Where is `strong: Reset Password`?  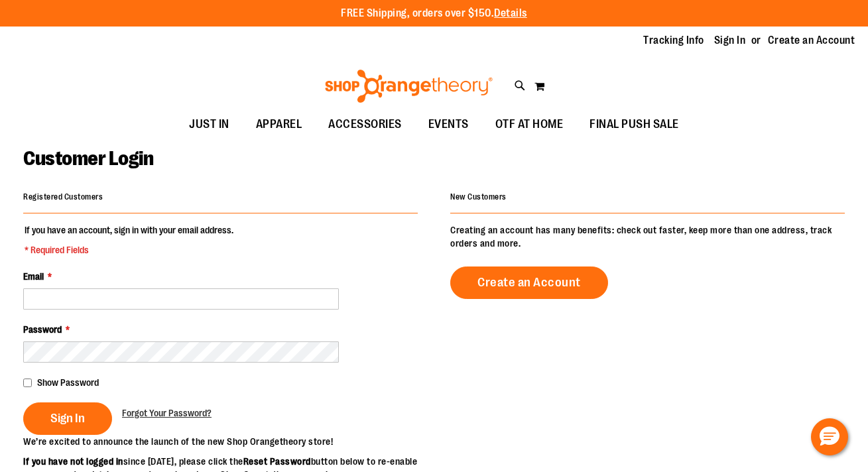
strong: Reset Password is located at coordinates (277, 461).